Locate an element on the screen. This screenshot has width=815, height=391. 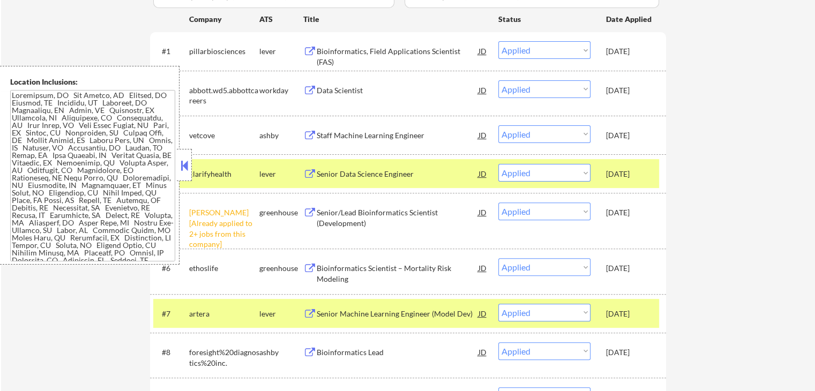
div: Data Scientist is located at coordinates (398, 91).